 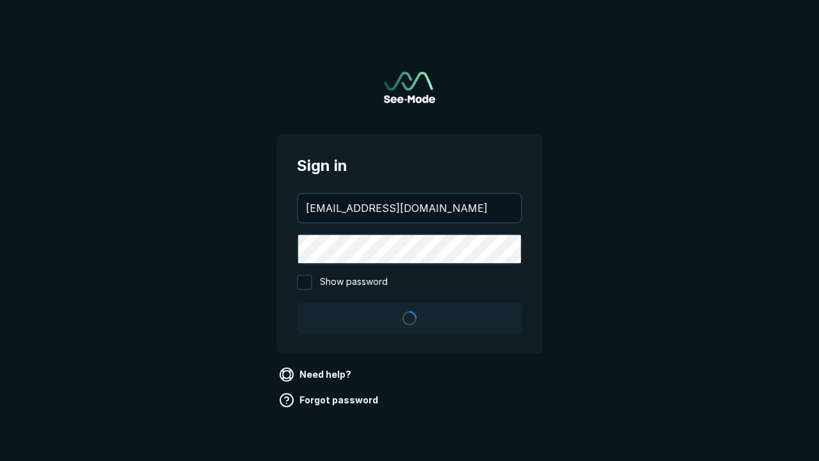 What do you see at coordinates (354, 282) in the screenshot?
I see `span: Show password` at bounding box center [354, 282].